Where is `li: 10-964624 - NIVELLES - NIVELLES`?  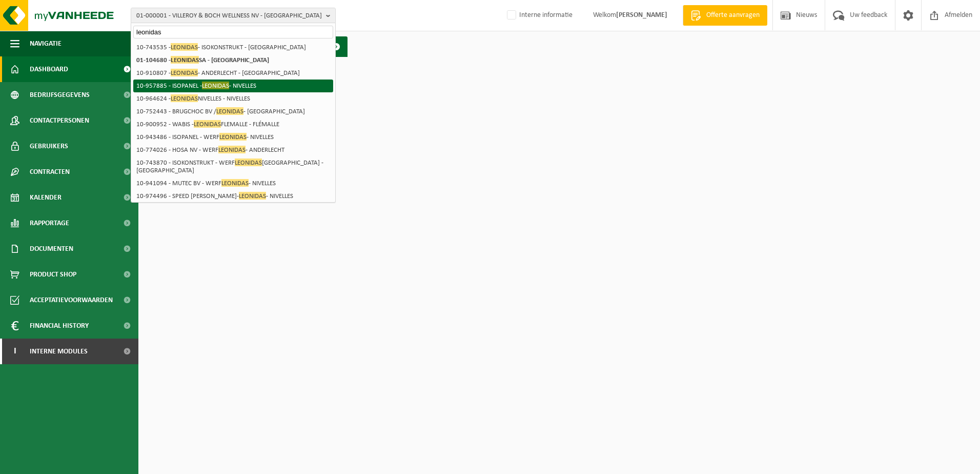 li: 10-964624 - NIVELLES - NIVELLES is located at coordinates (233, 98).